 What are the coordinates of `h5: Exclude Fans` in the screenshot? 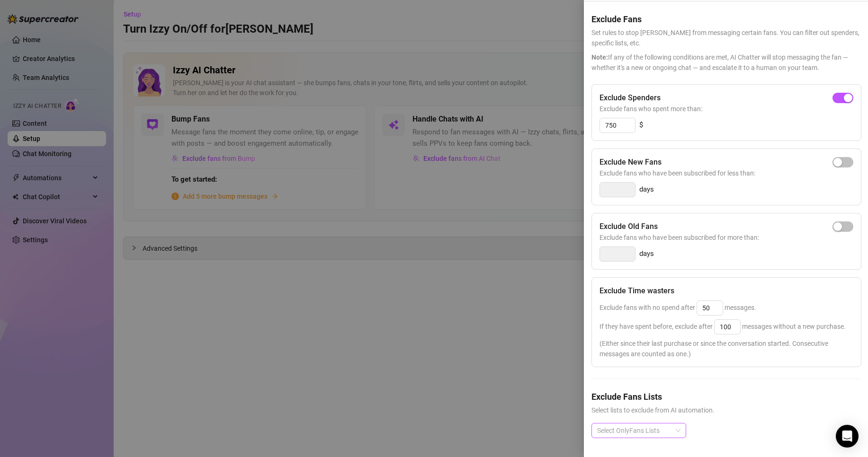 It's located at (726, 19).